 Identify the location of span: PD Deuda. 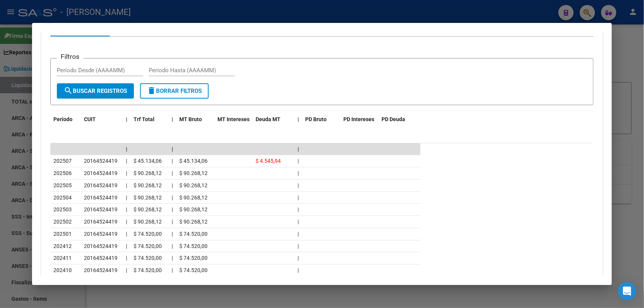
(393, 119).